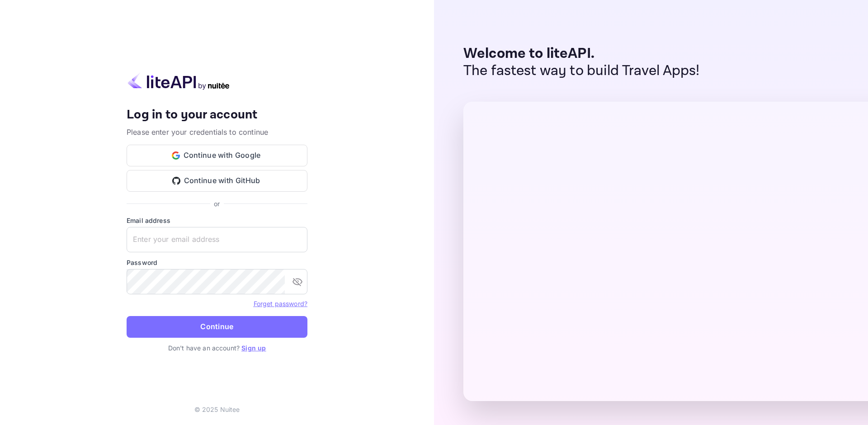  What do you see at coordinates (217, 262) in the screenshot?
I see `label: Password` at bounding box center [217, 262].